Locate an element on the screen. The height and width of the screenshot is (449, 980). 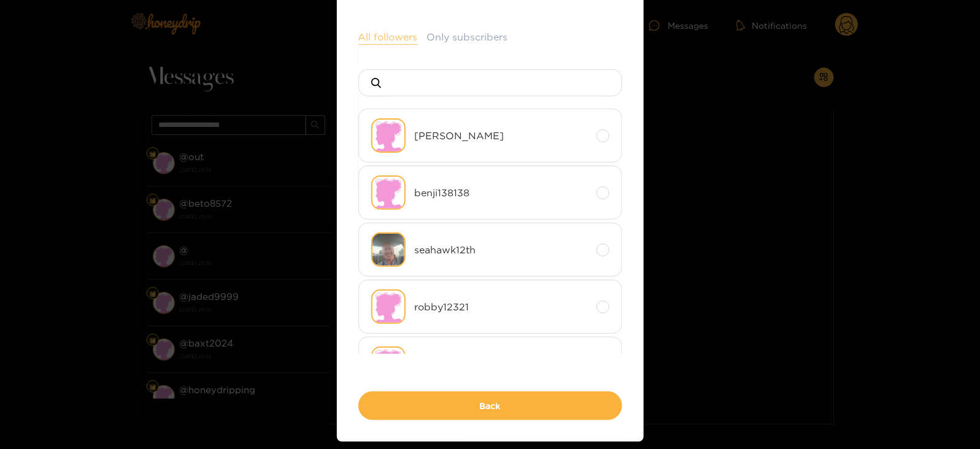
button: Back is located at coordinates (490, 406).